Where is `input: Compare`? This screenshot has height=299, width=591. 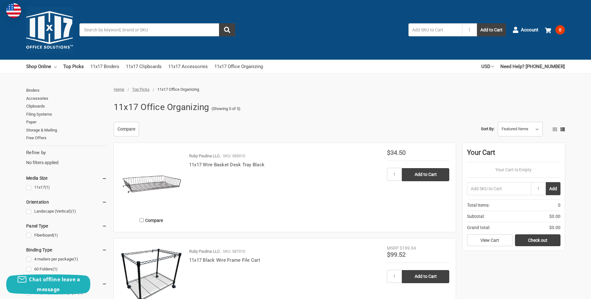 input: Compare is located at coordinates (141, 220).